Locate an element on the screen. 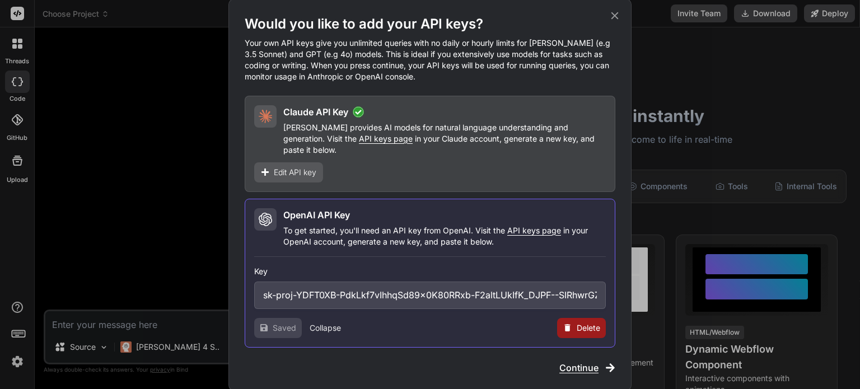 This screenshot has height=389, width=860. input: Enter API Key is located at coordinates (430, 295).